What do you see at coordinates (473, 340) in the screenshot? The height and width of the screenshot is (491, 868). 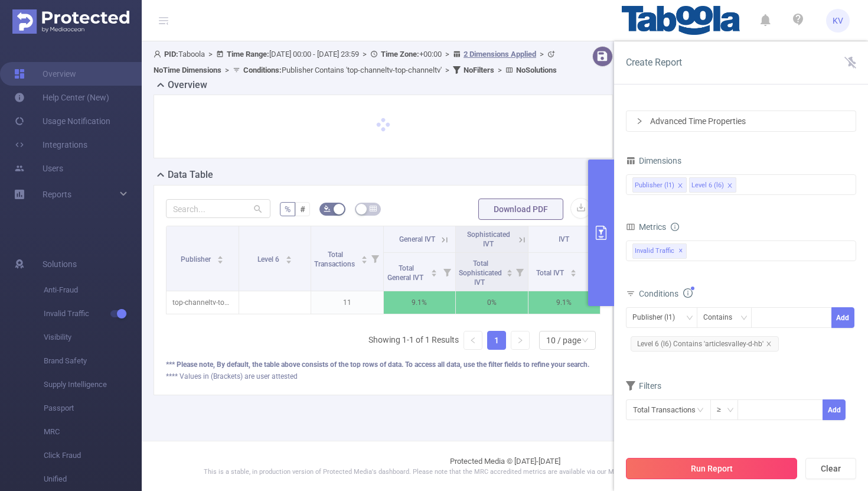 I see `li: Previous Page` at bounding box center [473, 340].